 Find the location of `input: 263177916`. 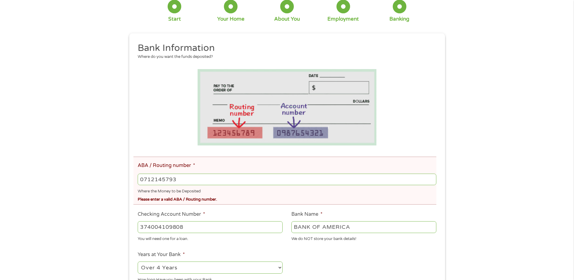

input: 263177916 is located at coordinates (287, 179).